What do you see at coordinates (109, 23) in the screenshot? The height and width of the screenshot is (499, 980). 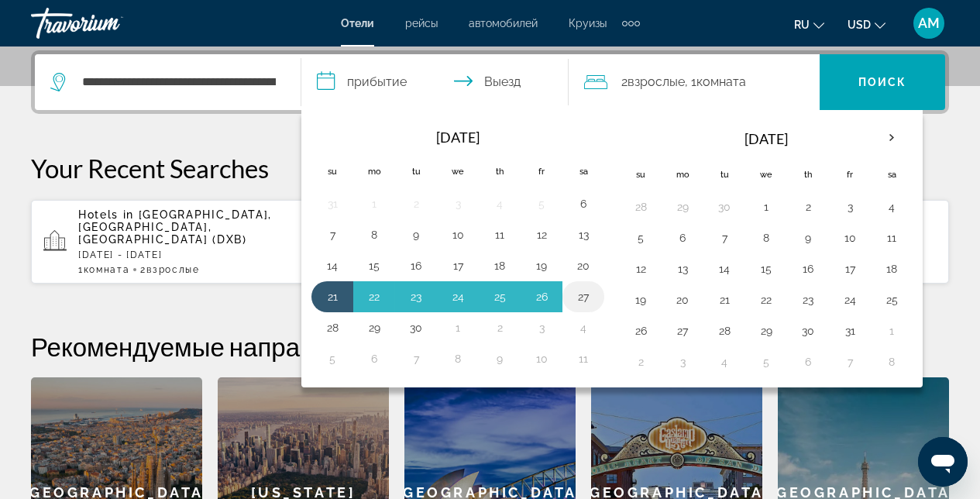 I see `a: Travorium` at bounding box center [109, 23].